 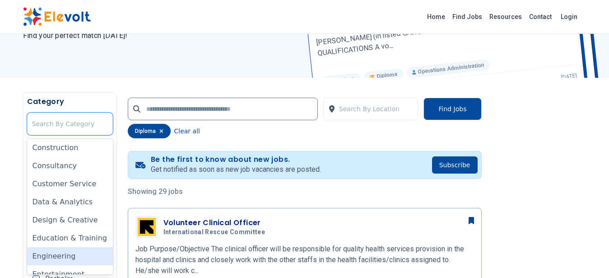 What do you see at coordinates (216, 223) in the screenshot?
I see `h3: Volunteer Clinical Officer` at bounding box center [216, 223].